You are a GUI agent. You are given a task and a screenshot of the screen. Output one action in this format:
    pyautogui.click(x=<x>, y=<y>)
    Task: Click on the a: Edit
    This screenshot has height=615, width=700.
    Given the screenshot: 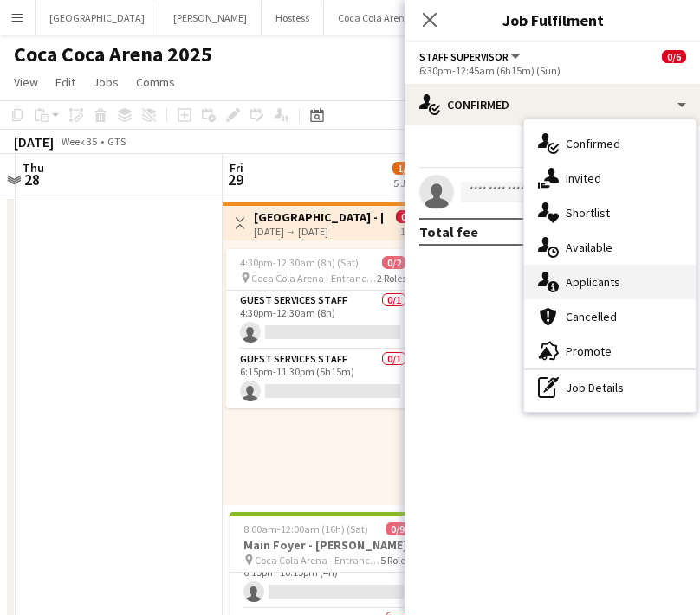 What is the action you would take?
    pyautogui.click(x=65, y=82)
    